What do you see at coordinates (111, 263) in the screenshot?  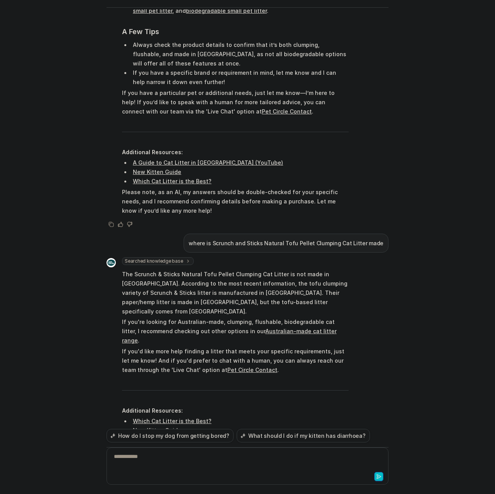 I see `img: Widget` at bounding box center [111, 263].